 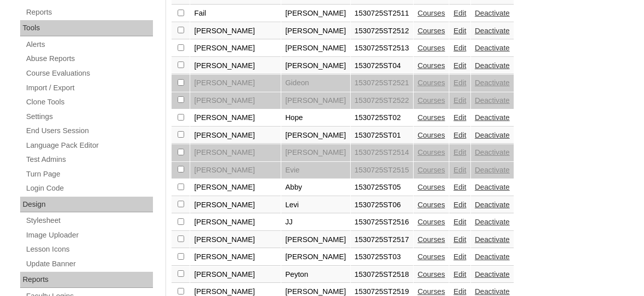 What do you see at coordinates (87, 28) in the screenshot?
I see `div: Tools` at bounding box center [87, 28].